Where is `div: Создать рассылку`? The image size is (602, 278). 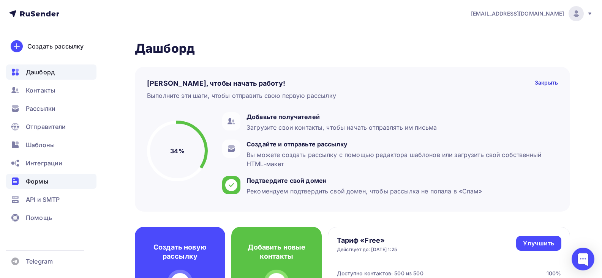 div: Создать рассылку is located at coordinates (55, 46).